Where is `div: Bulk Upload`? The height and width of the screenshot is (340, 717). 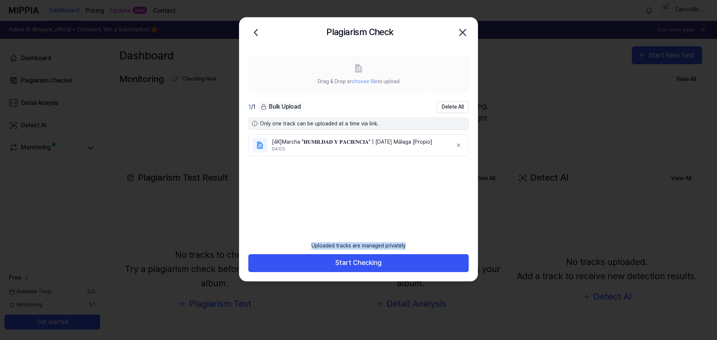
div: Bulk Upload is located at coordinates (281, 107).